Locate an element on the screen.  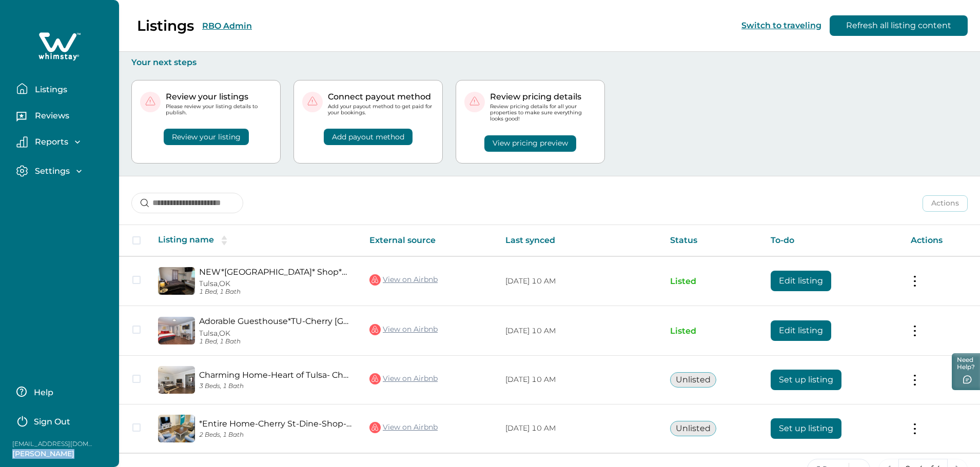
th: External source is located at coordinates (429, 240).